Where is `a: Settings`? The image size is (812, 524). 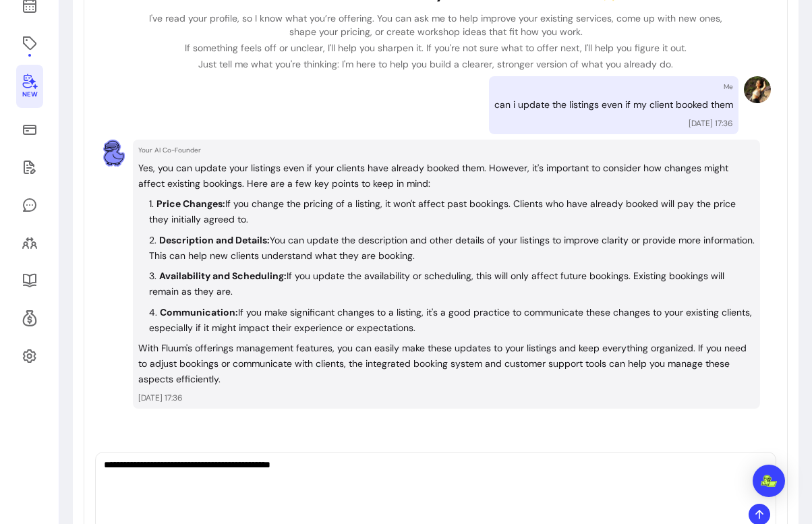 a: Settings is located at coordinates (30, 356).